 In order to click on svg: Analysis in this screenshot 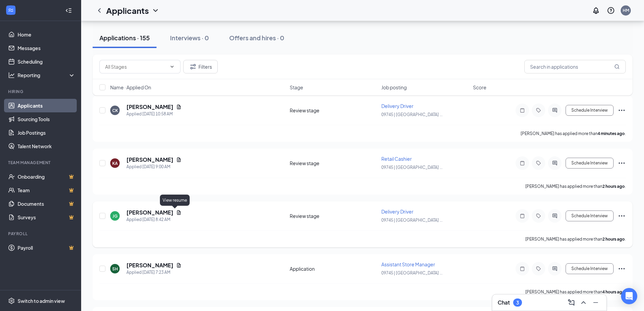, I will do `click(12, 75)`.